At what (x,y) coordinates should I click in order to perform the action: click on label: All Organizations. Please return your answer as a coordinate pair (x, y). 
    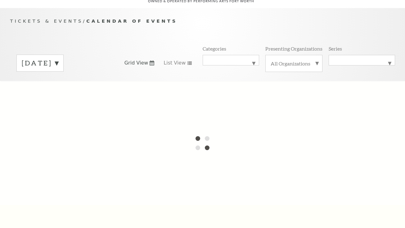
    Looking at the image, I should click on (294, 63).